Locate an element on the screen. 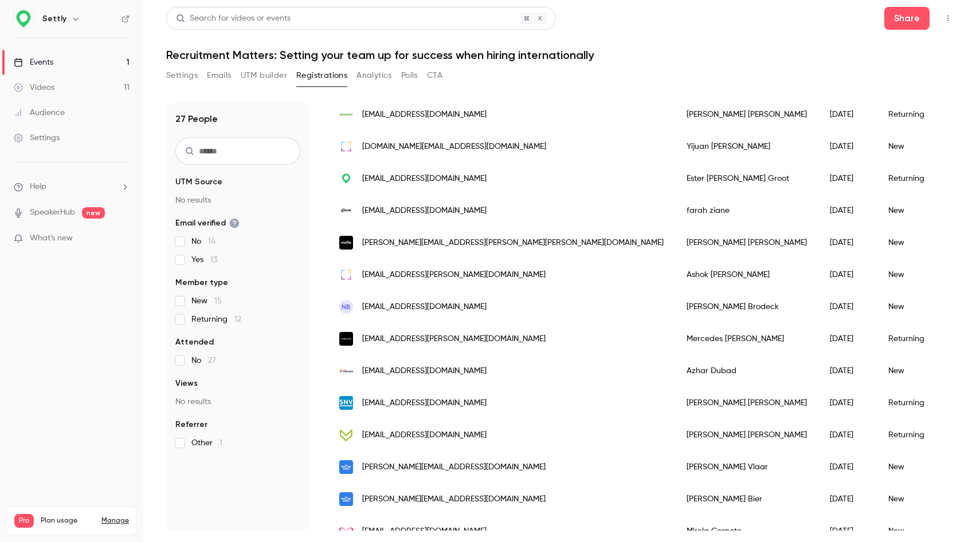 This screenshot has width=980, height=542. div: farah ziane is located at coordinates (746, 210).